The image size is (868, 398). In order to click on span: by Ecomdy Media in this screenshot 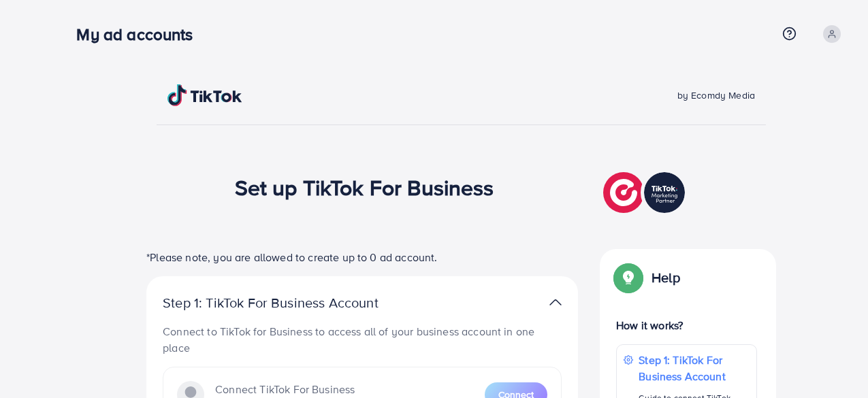, I will do `click(716, 95)`.